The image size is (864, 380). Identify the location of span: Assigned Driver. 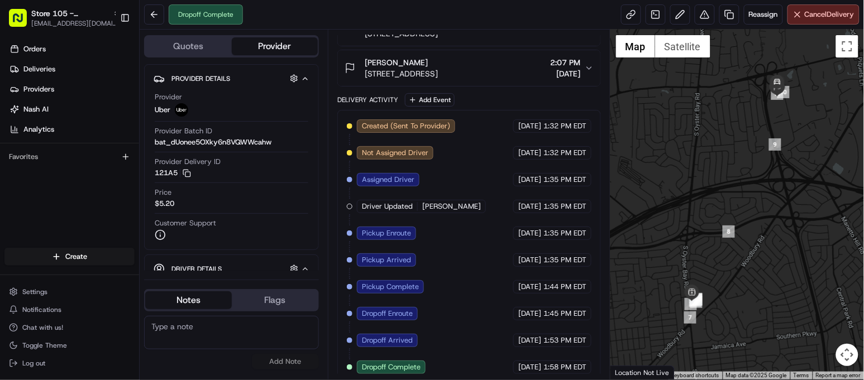
(388, 180).